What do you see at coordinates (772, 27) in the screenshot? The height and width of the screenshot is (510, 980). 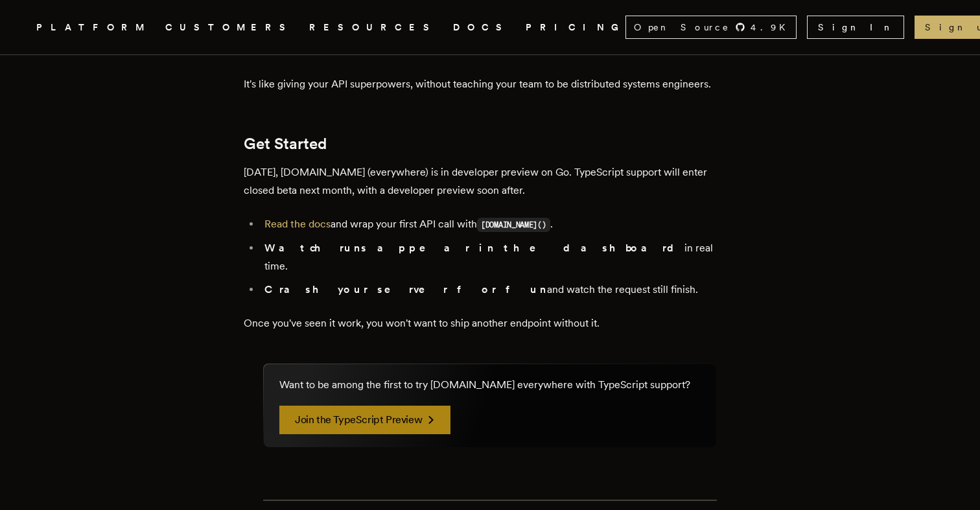 I see `span: 4.9 K` at bounding box center [772, 27].